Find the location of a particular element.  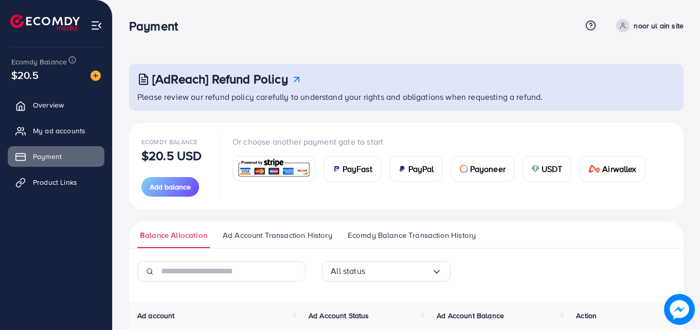

span: Balance Allocation is located at coordinates (173, 235).